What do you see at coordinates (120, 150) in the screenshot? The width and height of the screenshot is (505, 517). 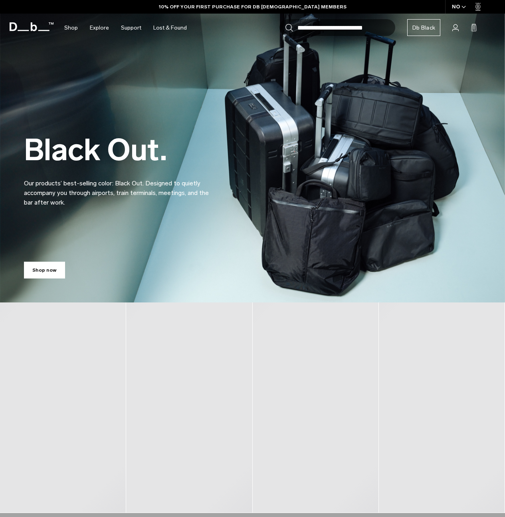 I see `h2: Black Out.` at bounding box center [120, 150].